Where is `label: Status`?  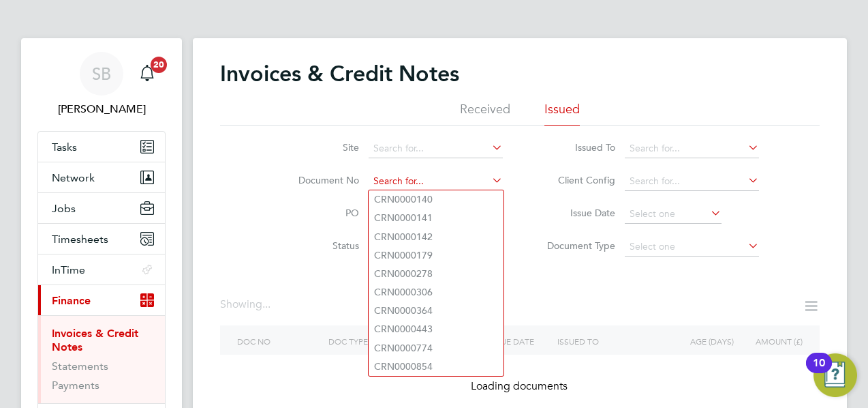
label: Status is located at coordinates (319, 246).